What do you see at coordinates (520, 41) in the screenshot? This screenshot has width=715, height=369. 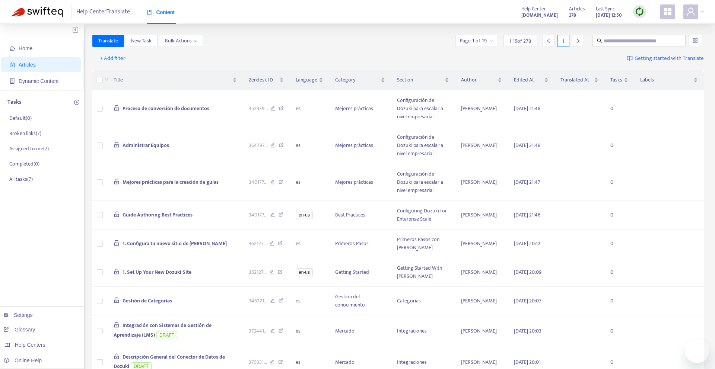 I see `span: 1 - 15 of 278` at bounding box center [520, 41].